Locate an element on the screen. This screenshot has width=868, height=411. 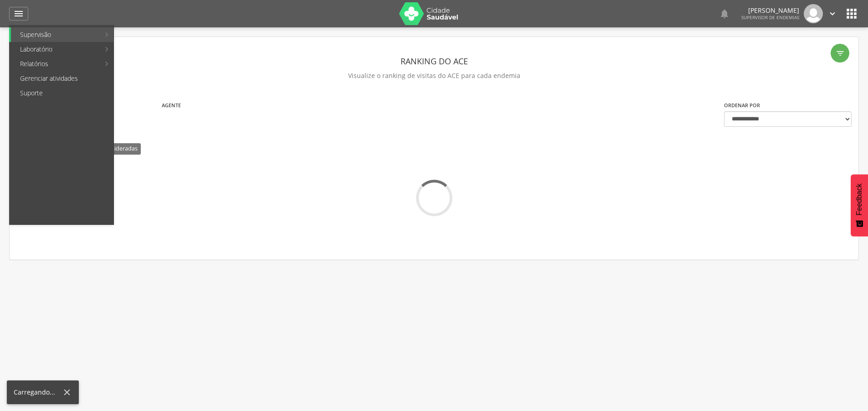
p: Visualize o ranking de visitas do ACE para cada endemia is located at coordinates (434, 76).